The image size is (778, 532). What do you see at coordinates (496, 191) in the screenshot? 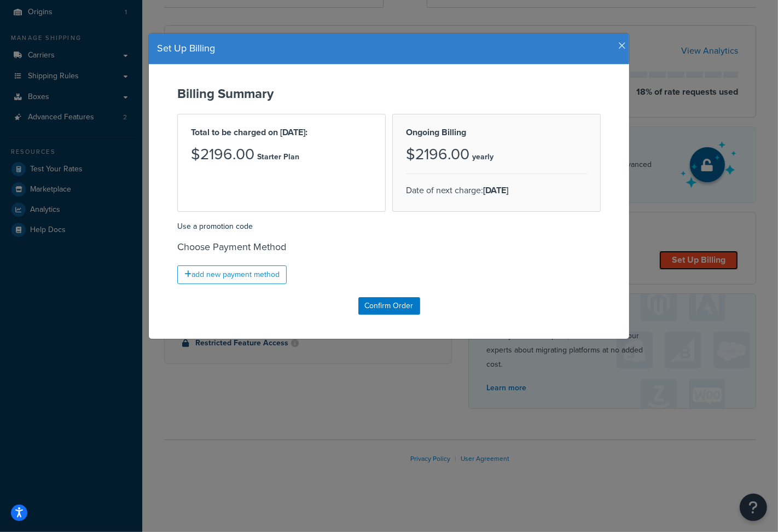
I see `p: Date of next charge:` at bounding box center [496, 191].